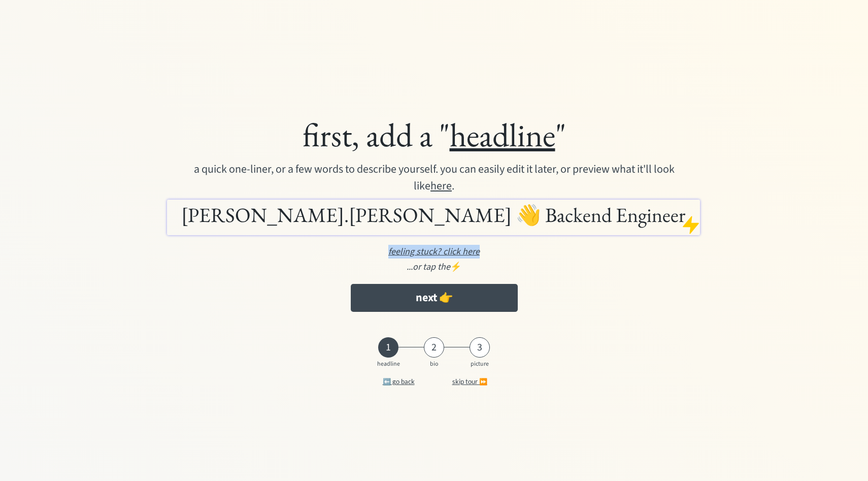  Describe the element at coordinates (480, 364) in the screenshot. I see `div: picture` at that location.